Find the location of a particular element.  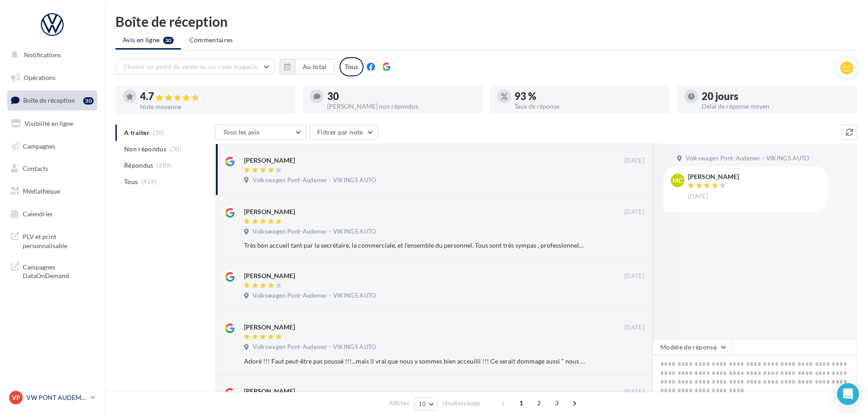

button: Filtrer par note is located at coordinates (344, 132).